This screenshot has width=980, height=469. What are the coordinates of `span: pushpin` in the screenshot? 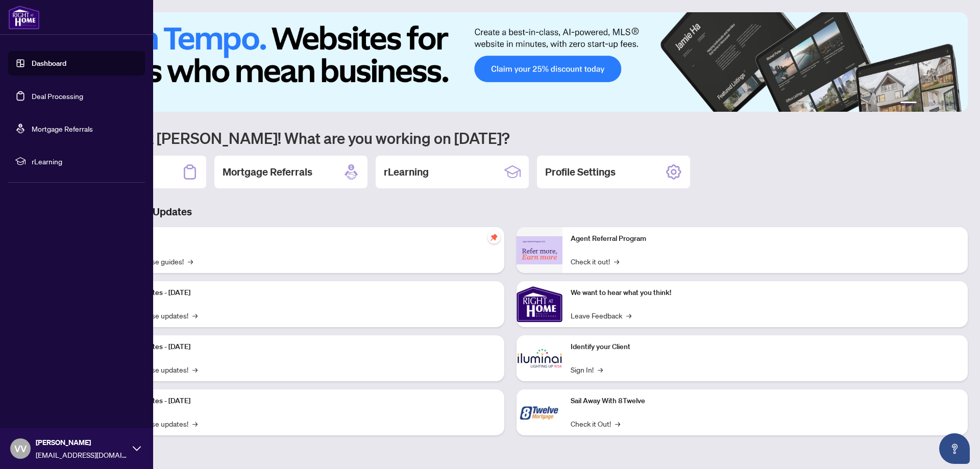 It's located at (494, 238).